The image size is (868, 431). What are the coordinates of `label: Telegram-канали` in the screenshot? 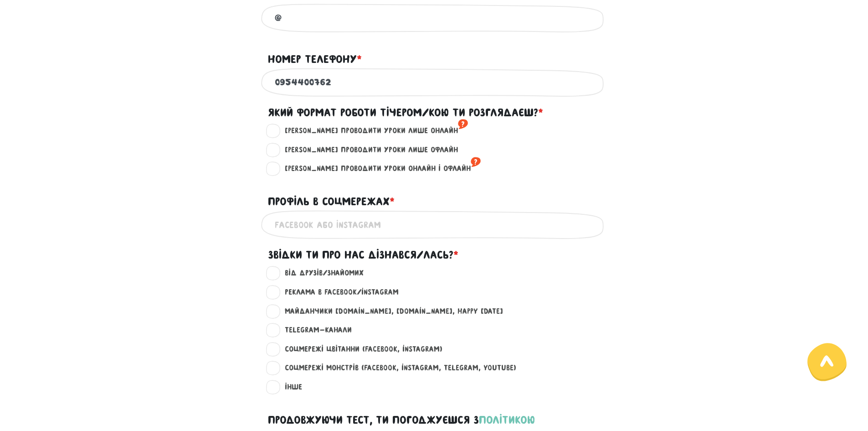 It's located at (315, 330).